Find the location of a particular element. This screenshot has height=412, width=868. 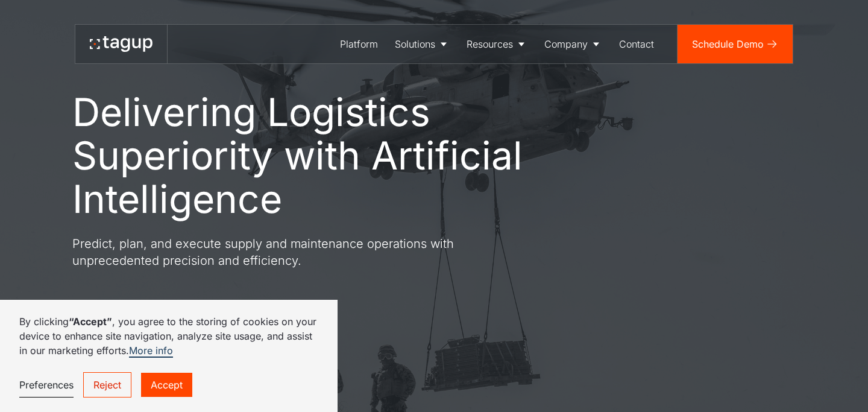

div: Schedule Demo is located at coordinates (728, 44).